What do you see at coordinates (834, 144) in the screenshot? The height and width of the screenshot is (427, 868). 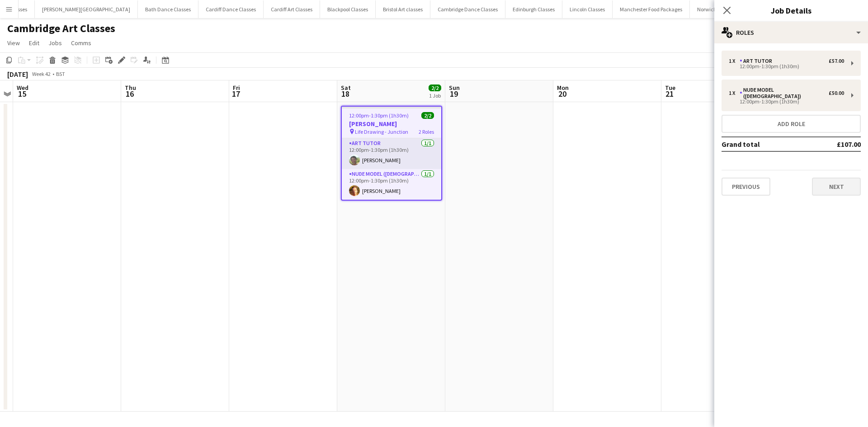 I see `td: £107.00` at bounding box center [834, 144].